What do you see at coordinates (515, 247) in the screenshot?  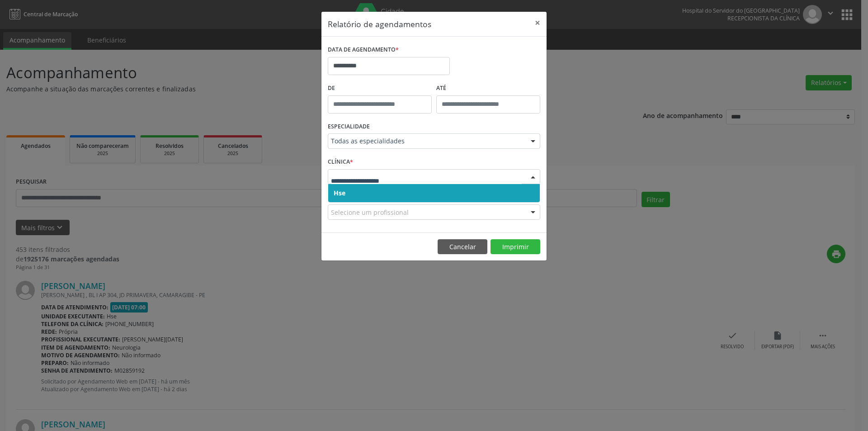 I see `button: Imprimir` at bounding box center [515, 247].